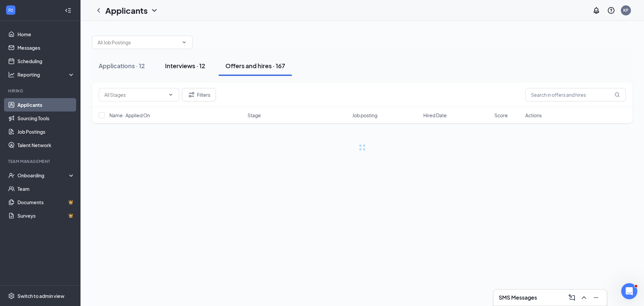  What do you see at coordinates (135, 94) in the screenshot?
I see `input: All Stages` at bounding box center [135, 94].